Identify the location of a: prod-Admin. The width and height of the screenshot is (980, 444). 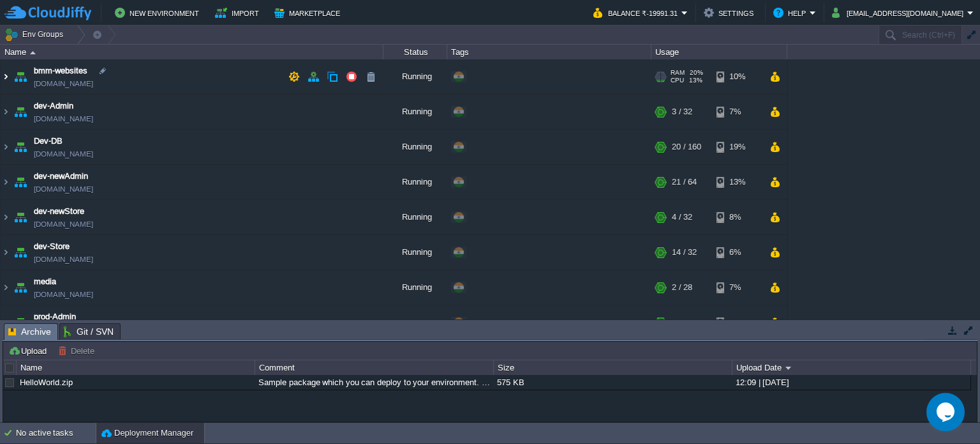
(55, 317).